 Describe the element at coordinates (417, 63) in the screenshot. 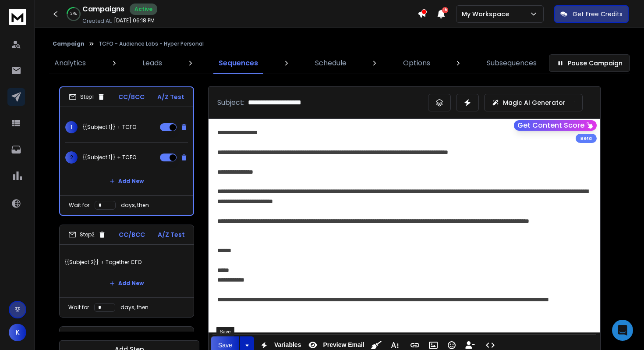

I see `p: Options` at that location.